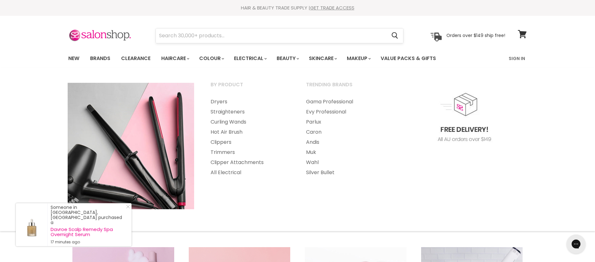 Image resolution: width=595 pixels, height=262 pixels. I want to click on a: Clearance, so click(136, 58).